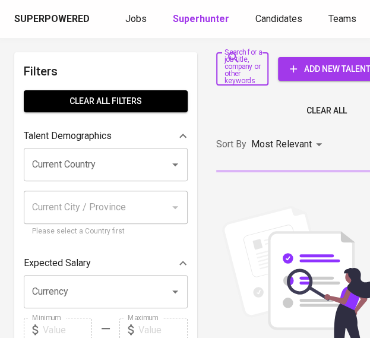  What do you see at coordinates (136, 18) in the screenshot?
I see `span: Jobs` at bounding box center [136, 18].